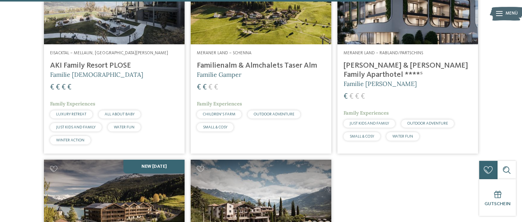 This screenshot has height=222, width=522. What do you see at coordinates (383, 53) in the screenshot?
I see `span: Meraner Land – Rabland/Partschins` at bounding box center [383, 53].